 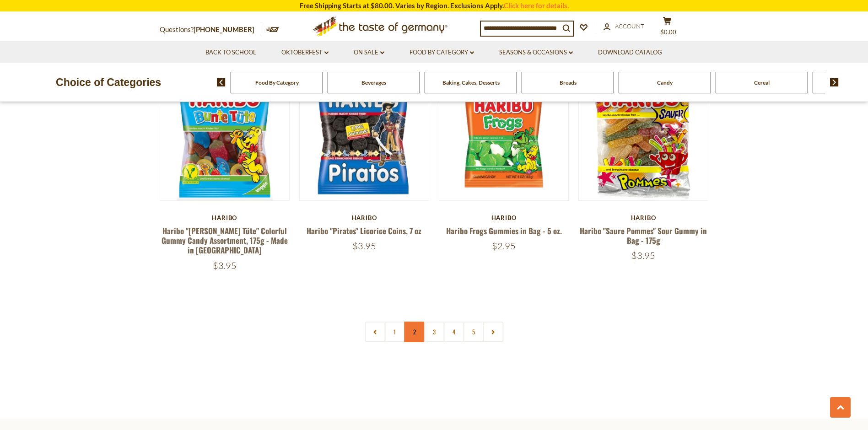 I want to click on a: Breads, so click(x=568, y=83).